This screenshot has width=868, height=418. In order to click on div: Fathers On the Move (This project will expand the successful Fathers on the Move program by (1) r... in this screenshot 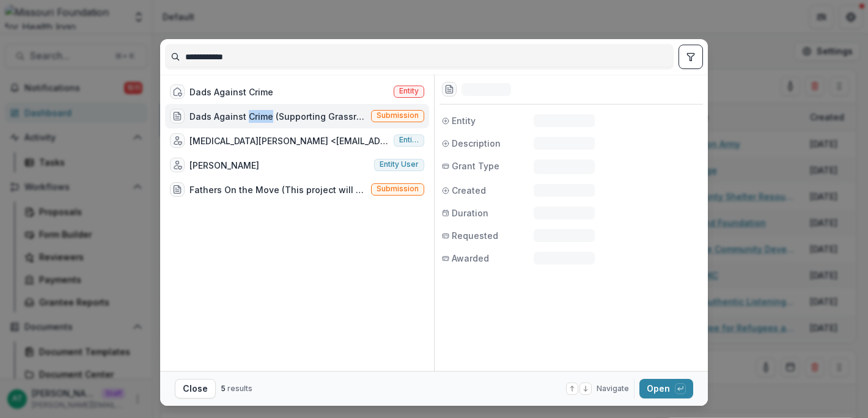, I will do `click(278, 190)`.